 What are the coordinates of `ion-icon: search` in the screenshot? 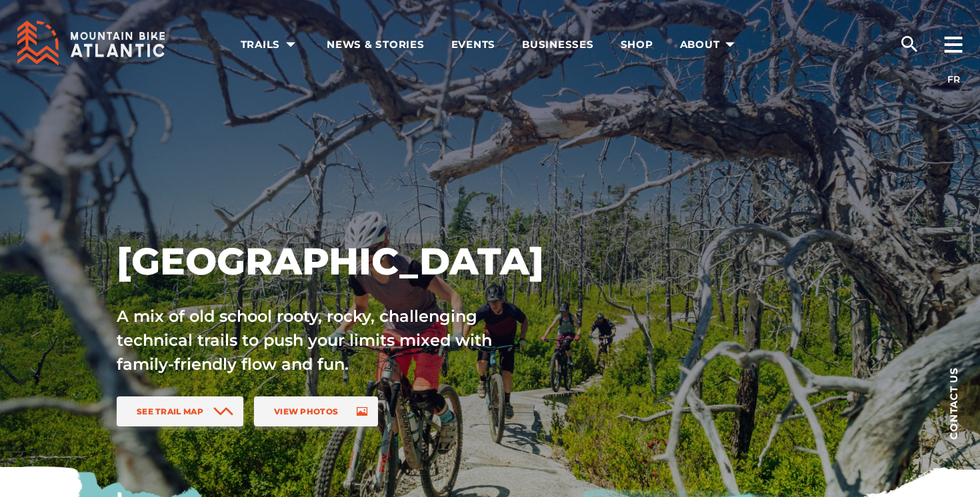 It's located at (910, 44).